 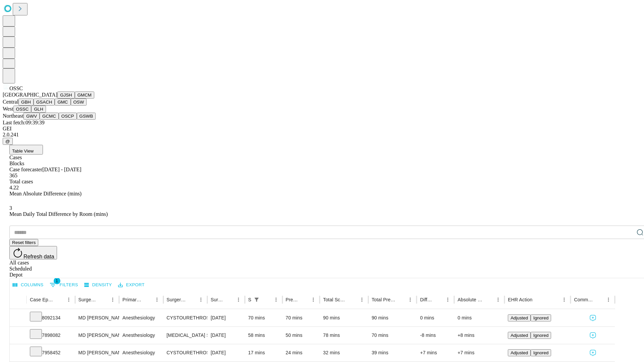 I want to click on div: Total Predicted Duration, so click(x=384, y=300).